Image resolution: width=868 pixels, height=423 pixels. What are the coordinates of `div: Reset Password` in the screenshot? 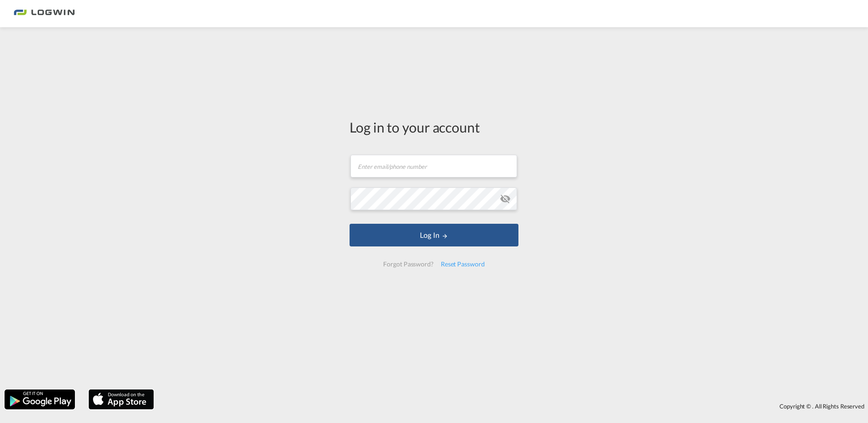 It's located at (462, 264).